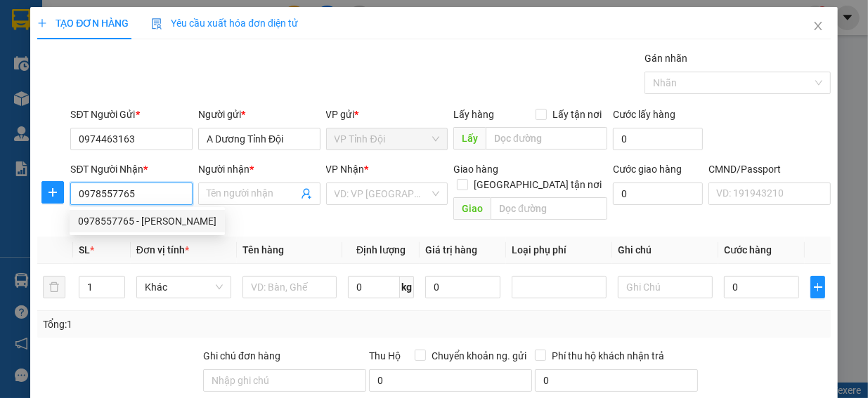  Describe the element at coordinates (818, 27) in the screenshot. I see `button: Close` at that location.